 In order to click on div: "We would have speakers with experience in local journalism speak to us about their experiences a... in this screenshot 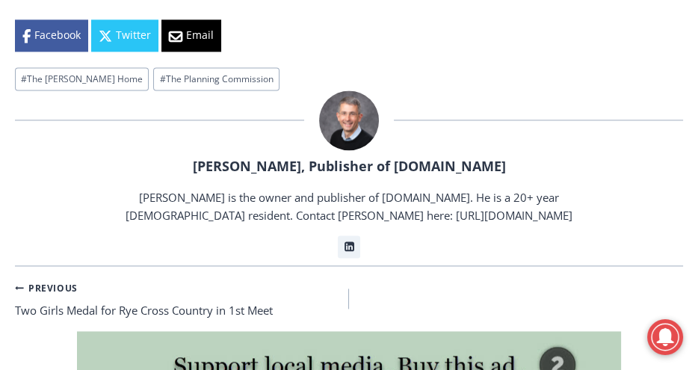, I will do `click(528, 73)`.